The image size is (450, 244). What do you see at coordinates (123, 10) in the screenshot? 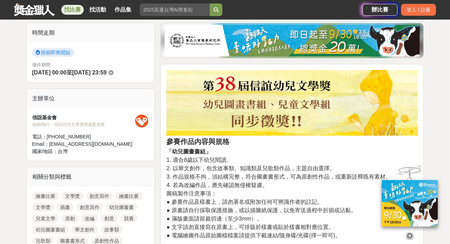
I see `a: 作品集` at bounding box center [123, 10].